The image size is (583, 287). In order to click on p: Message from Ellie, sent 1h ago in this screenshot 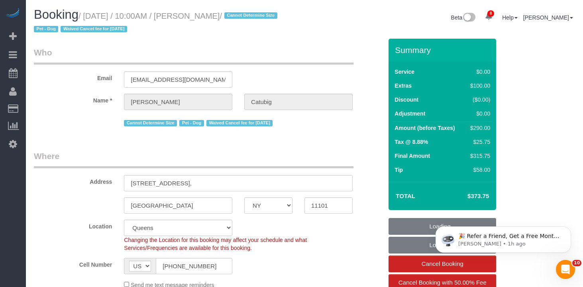, I will do `click(86, 34)`.